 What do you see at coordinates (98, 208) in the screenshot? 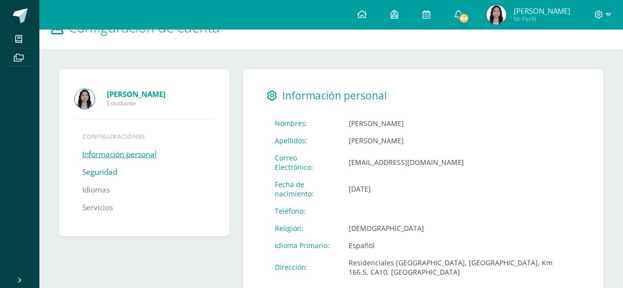
I see `a: Servicios` at bounding box center [98, 208].